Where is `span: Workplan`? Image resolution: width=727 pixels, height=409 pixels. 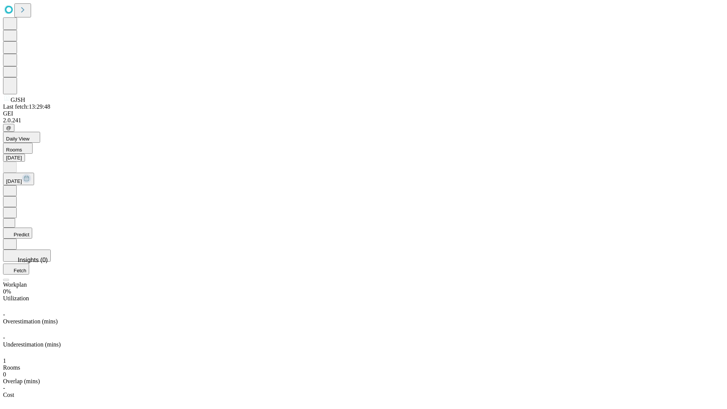
span: Workplan is located at coordinates (15, 285).